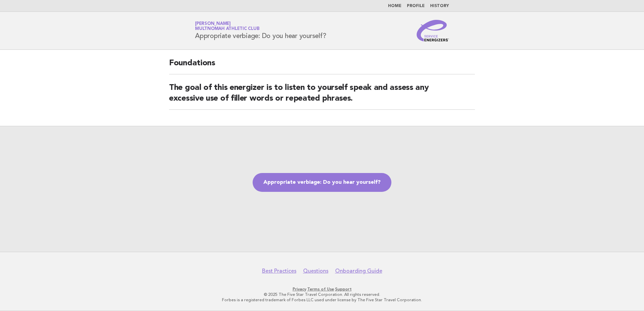 The height and width of the screenshot is (311, 644). Describe the element at coordinates (280, 270) in the screenshot. I see `a: Best Practices` at that location.